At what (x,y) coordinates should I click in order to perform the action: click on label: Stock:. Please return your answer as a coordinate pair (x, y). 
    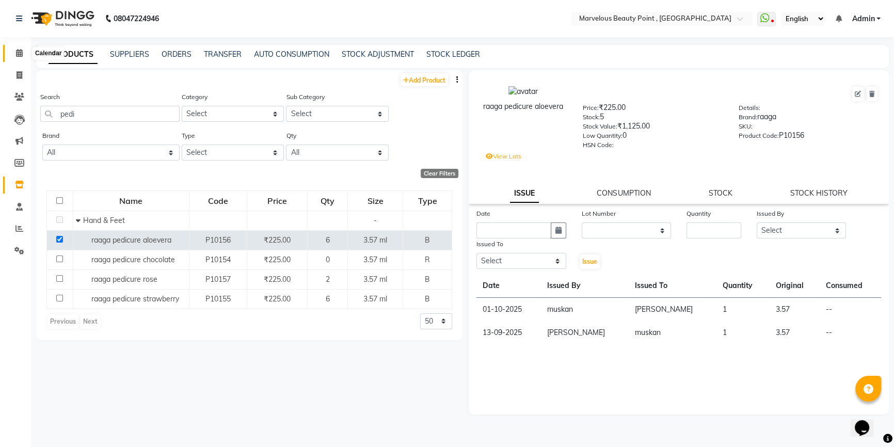
    Looking at the image, I should click on (591, 117).